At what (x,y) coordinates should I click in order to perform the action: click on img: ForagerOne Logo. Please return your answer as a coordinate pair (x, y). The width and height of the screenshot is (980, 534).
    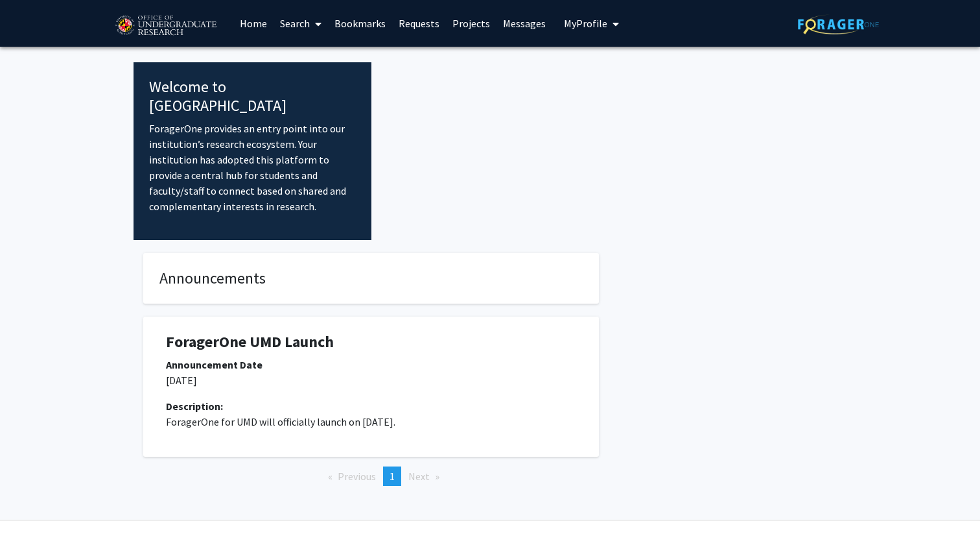
    Looking at the image, I should click on (838, 24).